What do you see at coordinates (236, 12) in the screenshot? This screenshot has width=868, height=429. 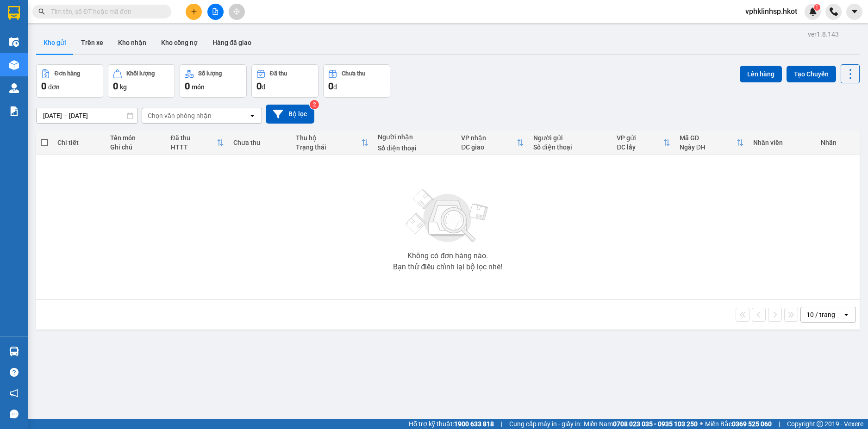 I see `span: aim` at bounding box center [236, 12].